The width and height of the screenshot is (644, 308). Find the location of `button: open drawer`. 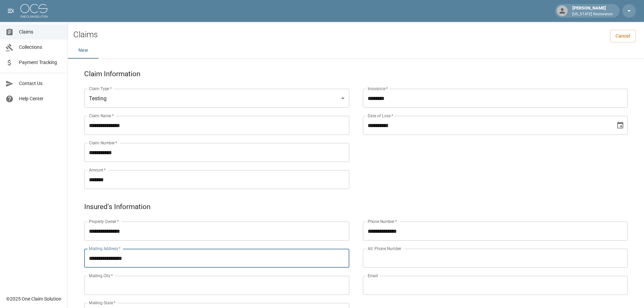

button: open drawer is located at coordinates (11, 11).